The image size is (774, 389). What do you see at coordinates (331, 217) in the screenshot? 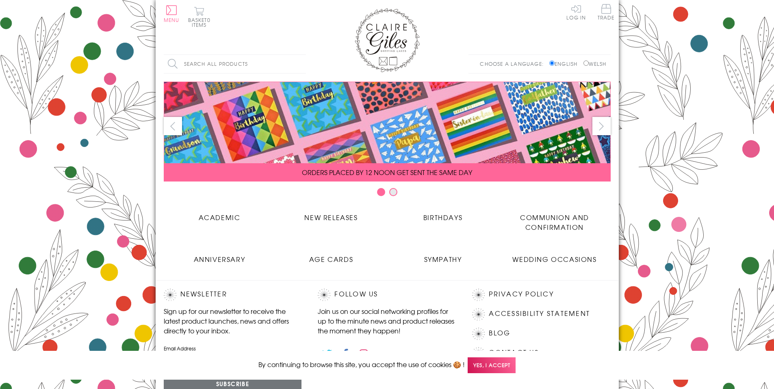
I see `span: New Releases` at bounding box center [331, 217].